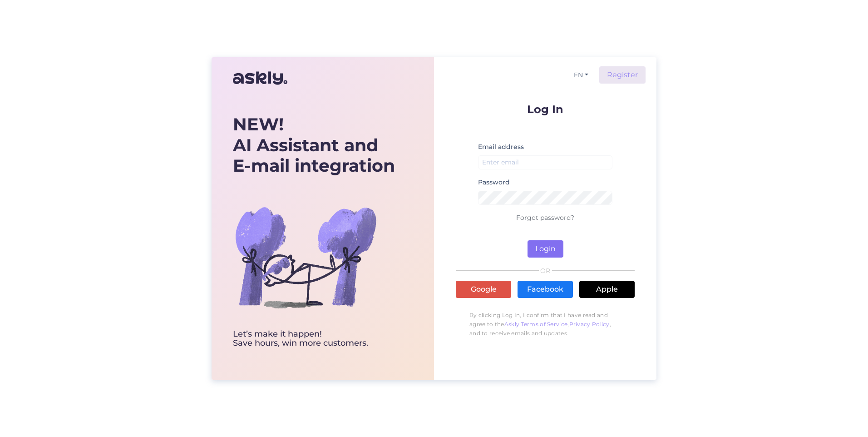 The width and height of the screenshot is (868, 437). I want to click on a: Privacy Policy, so click(589, 324).